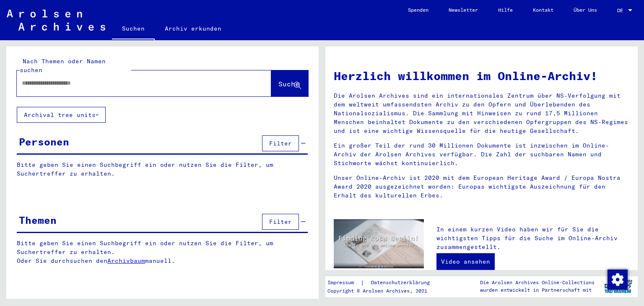 The height and width of the screenshot is (306, 644). What do you see at coordinates (481, 114) in the screenshot?
I see `p: Die Arolsen Archives sind ein internationales Zentrum über NS-Verfolgung mit dem weltweit umfasse...` at bounding box center [481, 114].